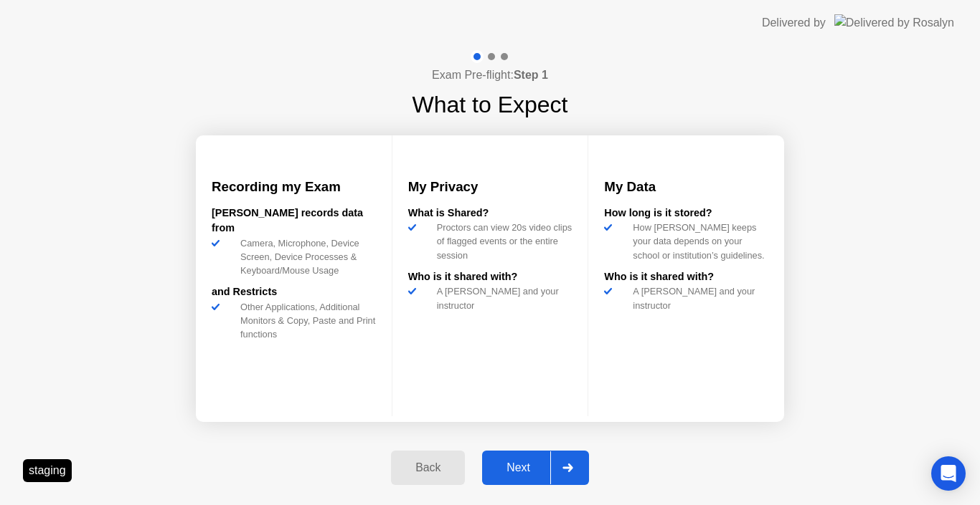 The height and width of the screenshot is (505, 980). Describe the element at coordinates (293, 187) in the screenshot. I see `h3: Recording my Exam` at that location.